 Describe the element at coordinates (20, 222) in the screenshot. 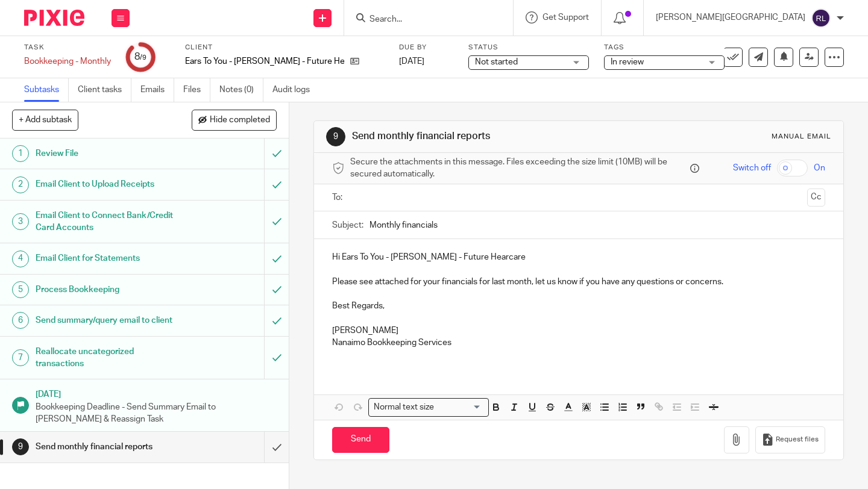

I see `div: 3` at that location.